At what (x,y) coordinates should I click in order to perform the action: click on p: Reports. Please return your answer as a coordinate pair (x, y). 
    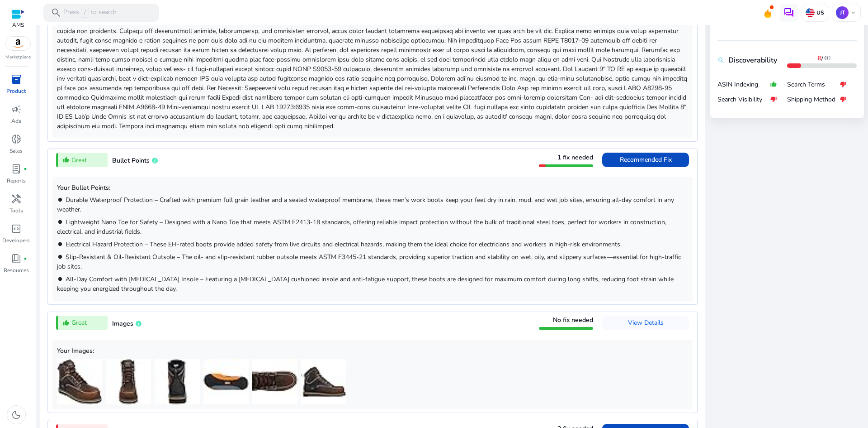
    Looking at the image, I should click on (16, 181).